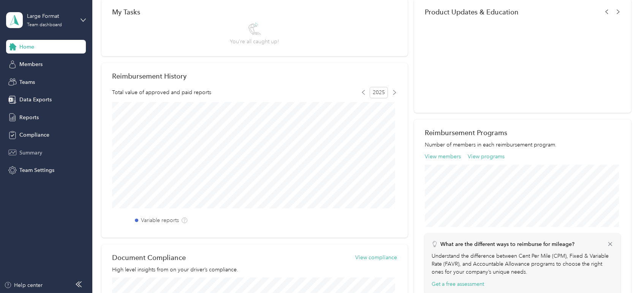  What do you see at coordinates (254, 269) in the screenshot?
I see `p: High level insights from on your driver’s compliance.` at bounding box center [254, 269].